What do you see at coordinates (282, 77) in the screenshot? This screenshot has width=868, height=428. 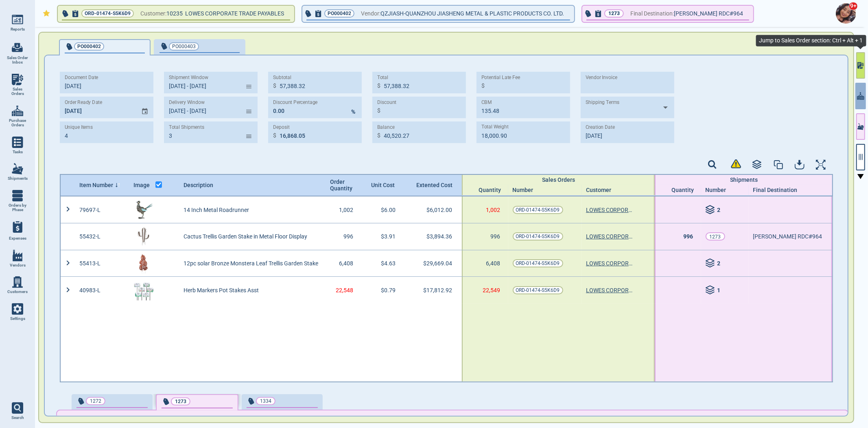 I see `label: Subtotal` at bounding box center [282, 77].